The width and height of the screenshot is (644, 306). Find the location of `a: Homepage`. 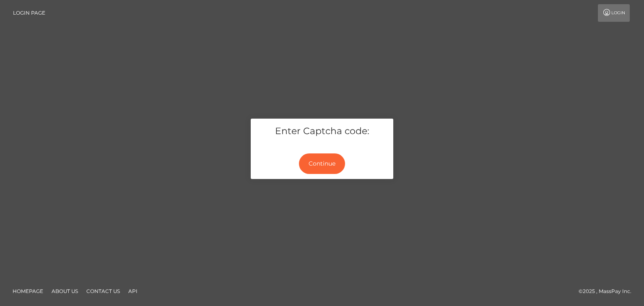

a: Homepage is located at coordinates (28, 292).